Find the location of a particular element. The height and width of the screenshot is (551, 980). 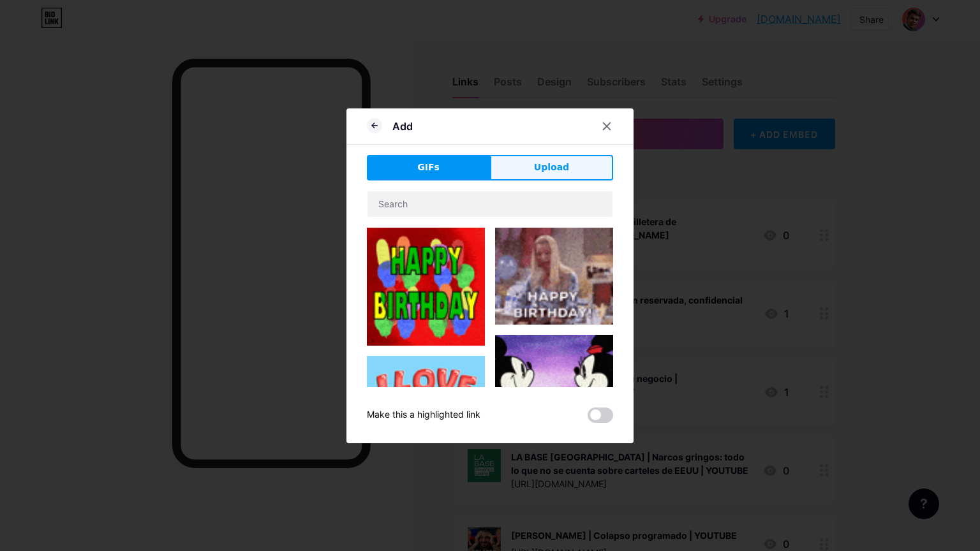

input: Search is located at coordinates (490, 204).